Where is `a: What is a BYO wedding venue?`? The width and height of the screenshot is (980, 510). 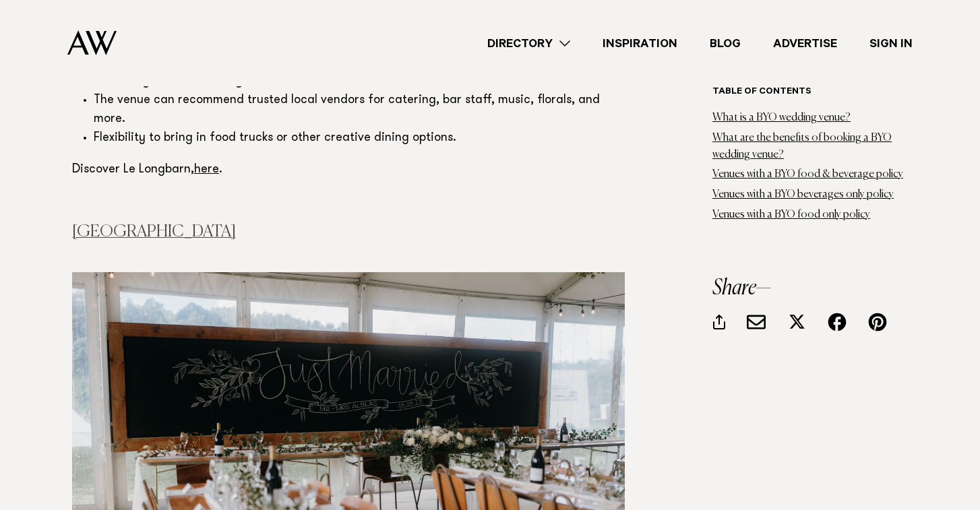
a: What is a BYO wedding venue? is located at coordinates (781, 118).